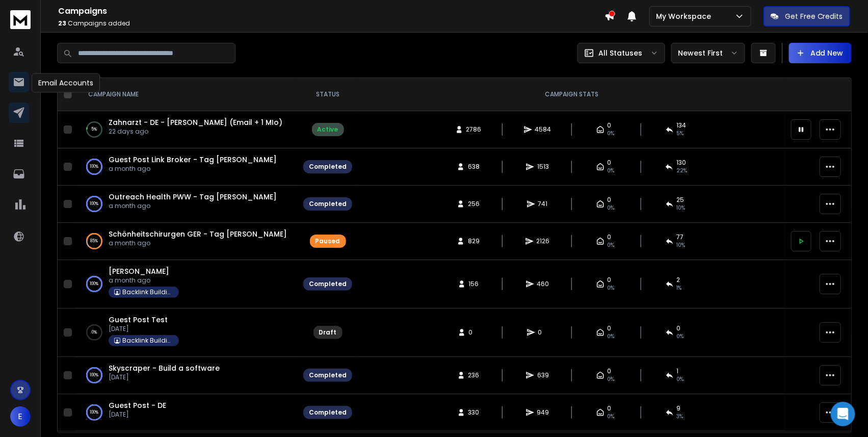 Image resolution: width=868 pixels, height=437 pixels. I want to click on span: 1 %, so click(680, 288).